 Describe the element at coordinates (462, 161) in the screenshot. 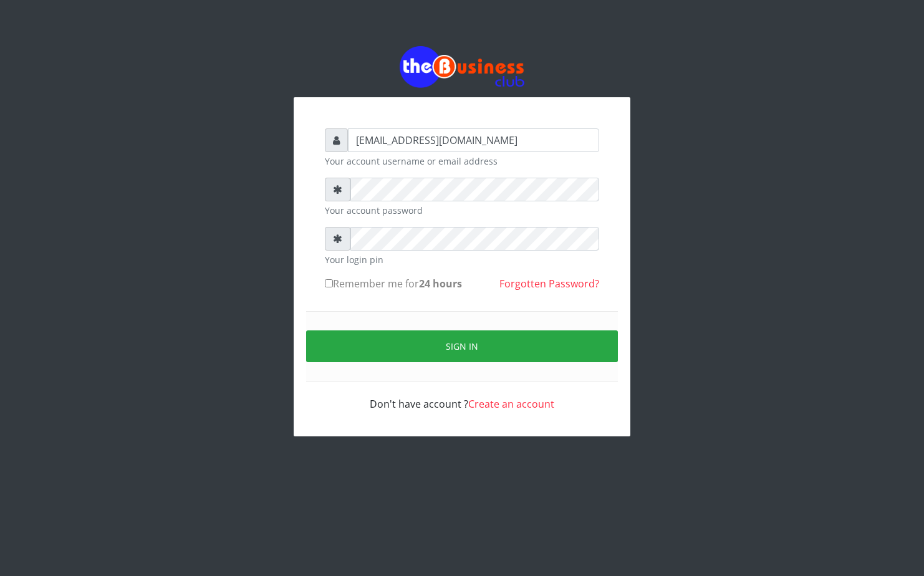

I see `small: Your account username or email address` at that location.